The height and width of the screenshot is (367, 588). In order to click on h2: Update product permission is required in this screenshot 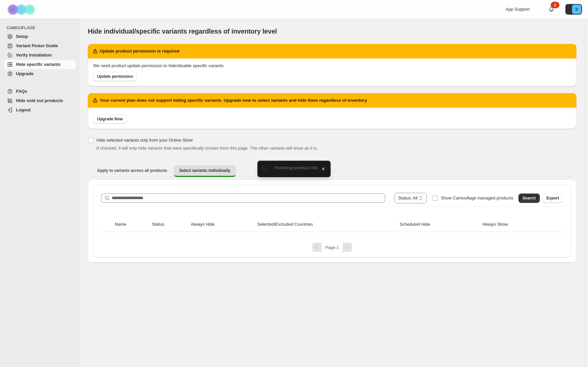, I will do `click(140, 52)`.